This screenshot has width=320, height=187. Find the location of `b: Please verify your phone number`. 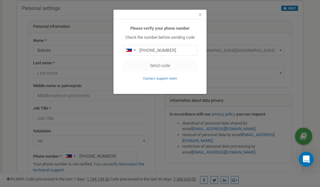

b: Please verify your phone number is located at coordinates (160, 28).